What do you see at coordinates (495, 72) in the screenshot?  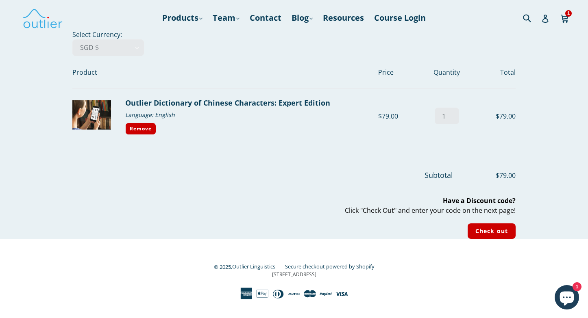 I see `th: Total` at bounding box center [495, 72].